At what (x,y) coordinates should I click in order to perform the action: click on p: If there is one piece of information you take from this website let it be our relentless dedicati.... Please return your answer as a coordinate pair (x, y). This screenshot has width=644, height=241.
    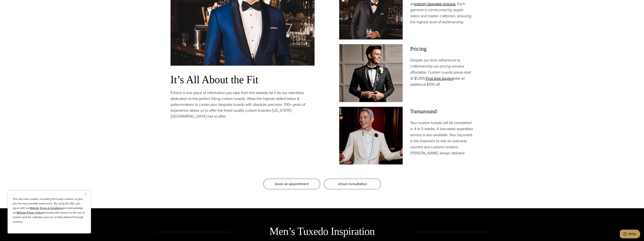
    Looking at the image, I should click on (242, 105).